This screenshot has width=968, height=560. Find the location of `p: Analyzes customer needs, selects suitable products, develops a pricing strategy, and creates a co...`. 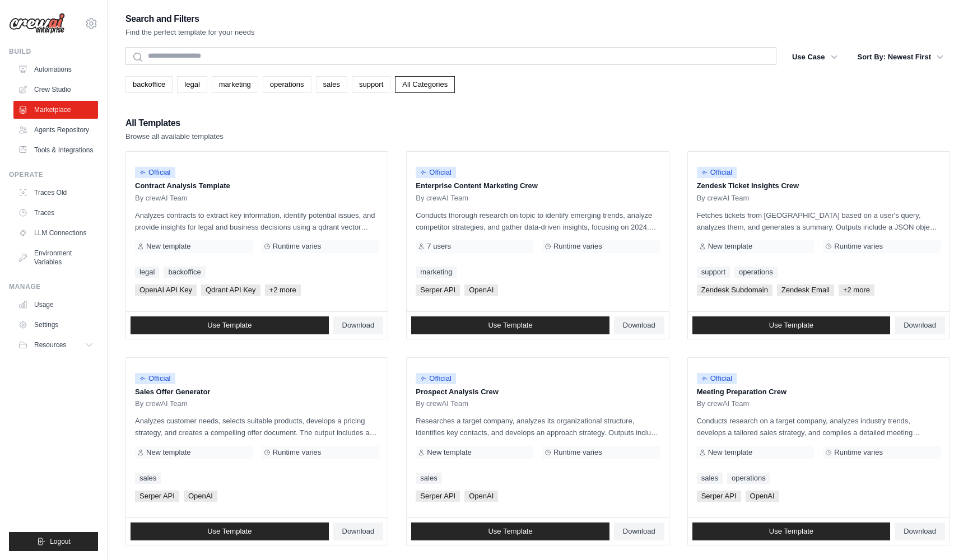

p: Analyzes customer needs, selects suitable products, develops a pricing strategy, and creates a co... is located at coordinates (257, 427).